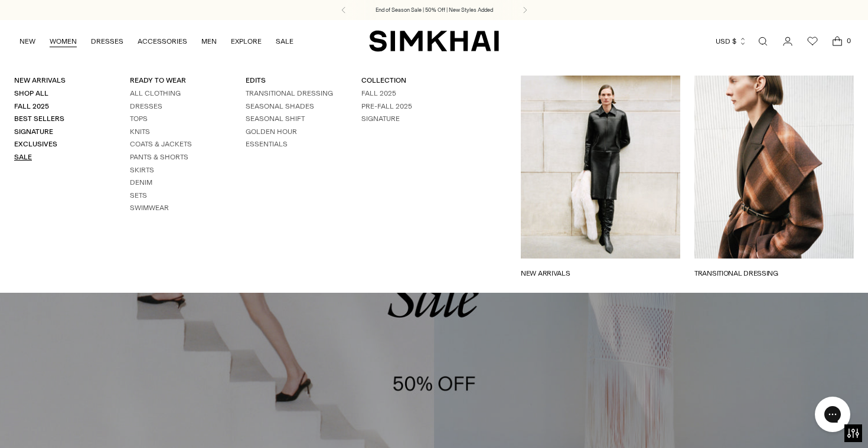  Describe the element at coordinates (813, 41) in the screenshot. I see `a: Wishlist` at that location.